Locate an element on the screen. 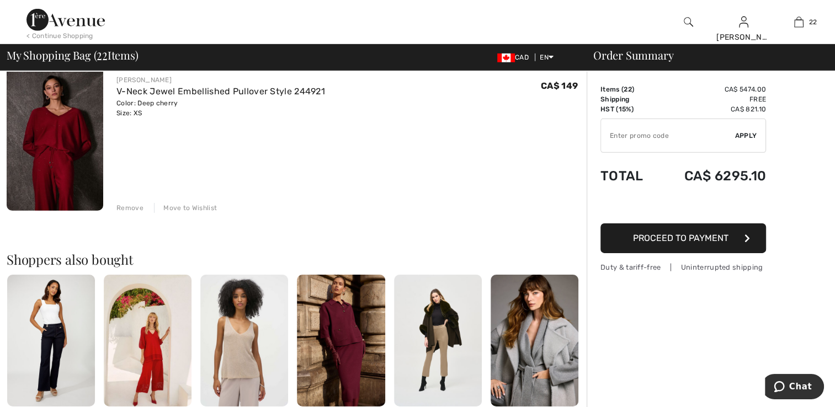 This screenshot has width=835, height=407. td: Shipping is located at coordinates (628, 99).